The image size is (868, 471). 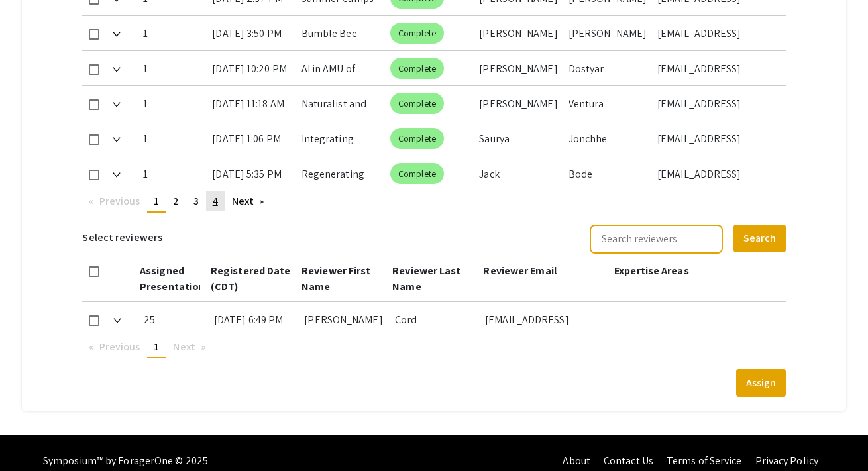 What do you see at coordinates (341, 174) in the screenshot?
I see `div: Regenerating Soil and Community` at bounding box center [341, 174].